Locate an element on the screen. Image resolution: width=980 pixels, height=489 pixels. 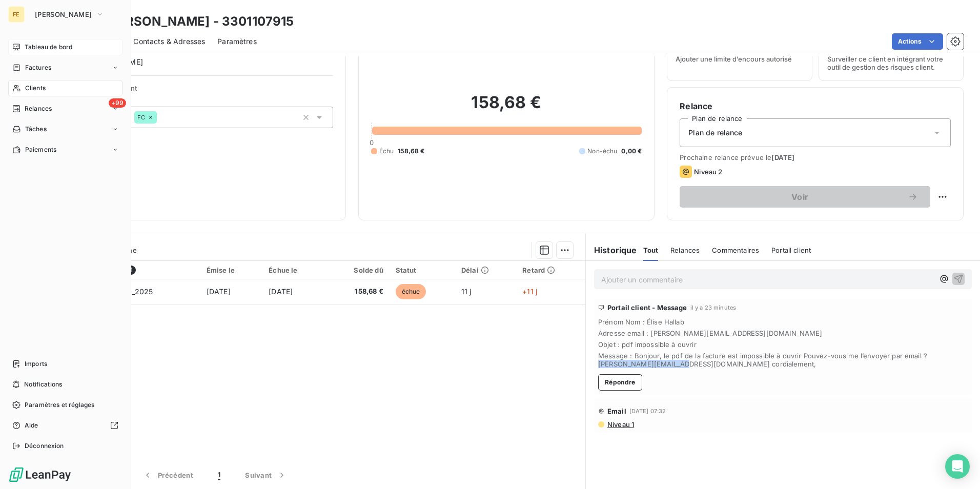
span: Clients is located at coordinates (35, 88).